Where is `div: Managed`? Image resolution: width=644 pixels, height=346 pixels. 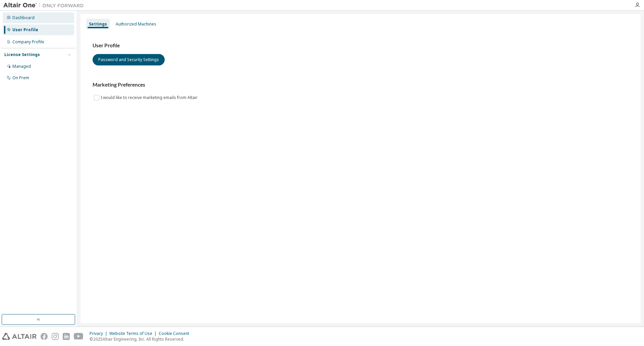
div: Managed is located at coordinates (21, 66).